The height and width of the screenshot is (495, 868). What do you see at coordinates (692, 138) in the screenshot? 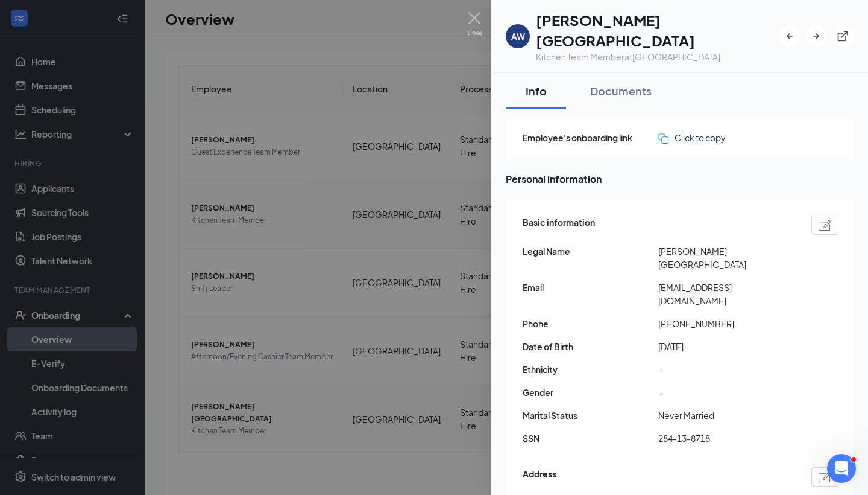
I see `div: Click to copy` at bounding box center [692, 138].